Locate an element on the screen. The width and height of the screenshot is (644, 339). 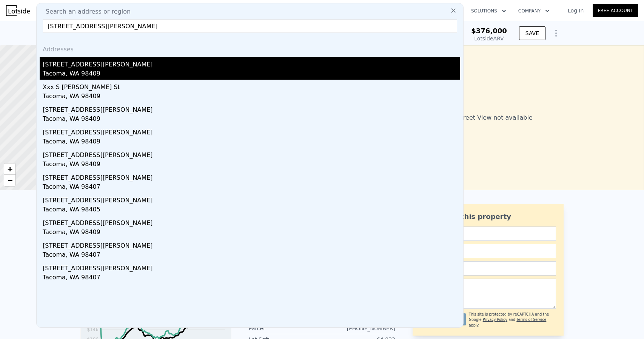
a: Terms of Service is located at coordinates (531, 320).